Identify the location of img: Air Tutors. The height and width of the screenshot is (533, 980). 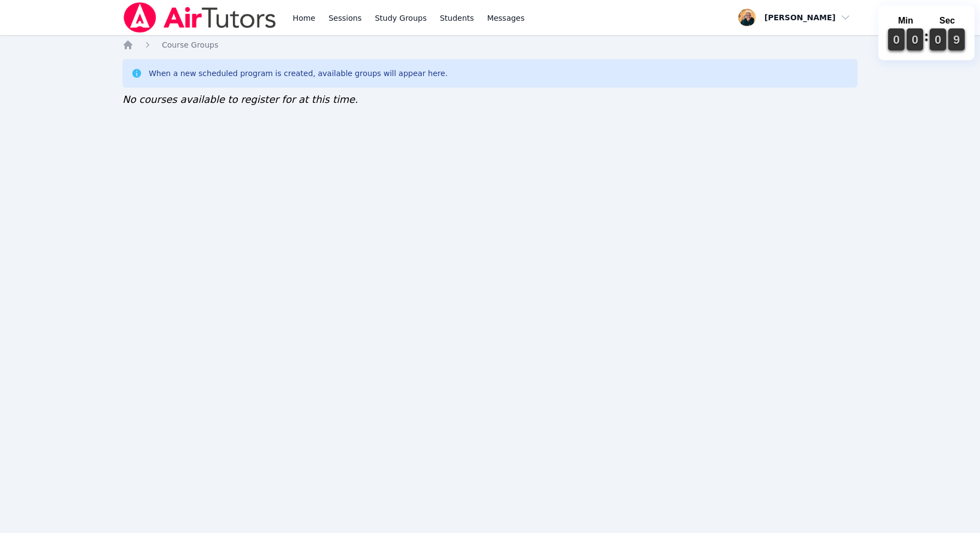
(199, 17).